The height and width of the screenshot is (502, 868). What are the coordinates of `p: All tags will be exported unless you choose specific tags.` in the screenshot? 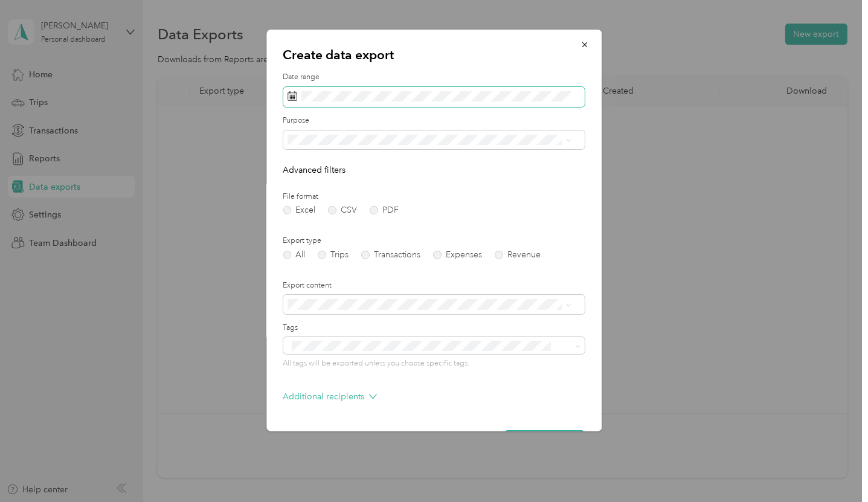 It's located at (434, 363).